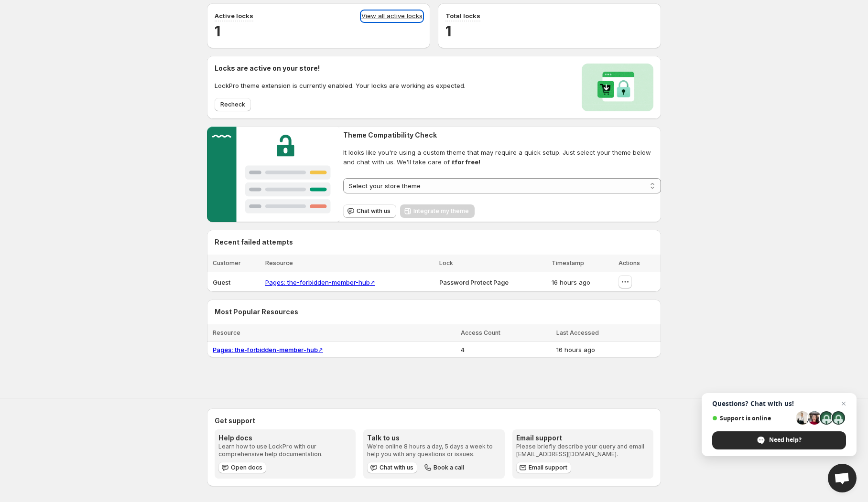  I want to click on h3: Email support, so click(583, 438).